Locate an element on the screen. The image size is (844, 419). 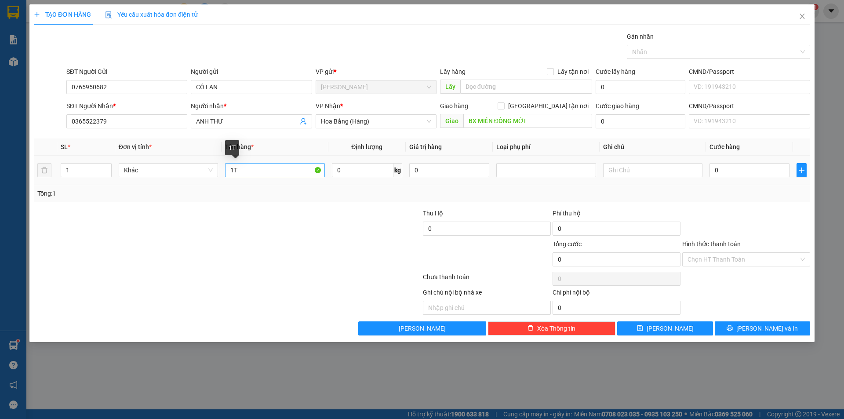
img: icon is located at coordinates (109, 15).